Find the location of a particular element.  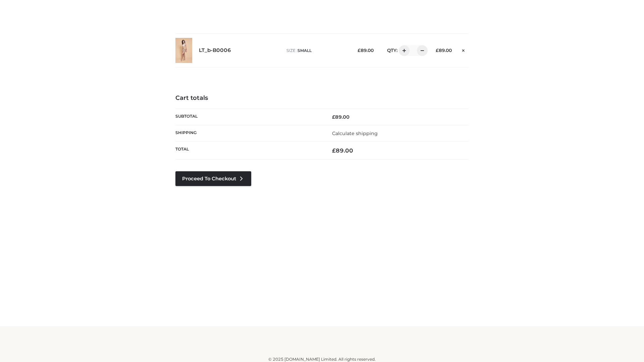

a: Calculate shipping is located at coordinates (355, 133).